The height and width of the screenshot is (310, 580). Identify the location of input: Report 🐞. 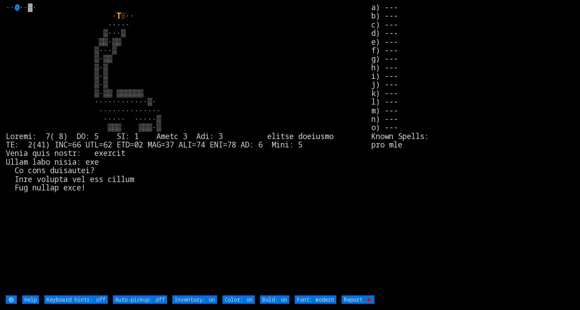
(358, 300).